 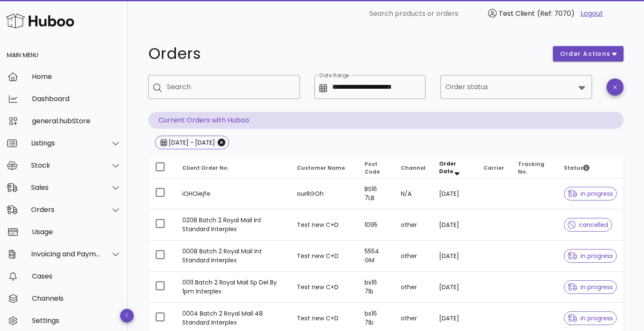 I want to click on td: ourRGOh, so click(x=324, y=193).